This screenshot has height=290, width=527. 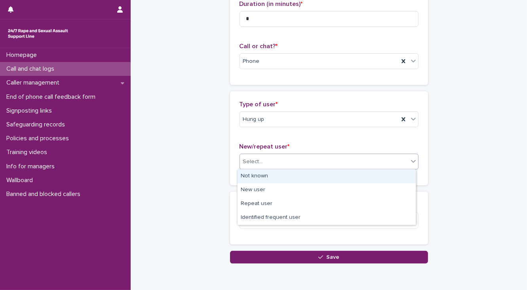 I want to click on p: Caller management, so click(x=34, y=83).